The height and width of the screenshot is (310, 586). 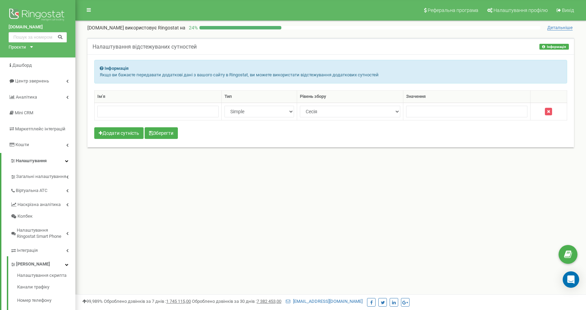 What do you see at coordinates (571, 280) in the screenshot?
I see `div: Open Intercom Messenger` at bounding box center [571, 280].